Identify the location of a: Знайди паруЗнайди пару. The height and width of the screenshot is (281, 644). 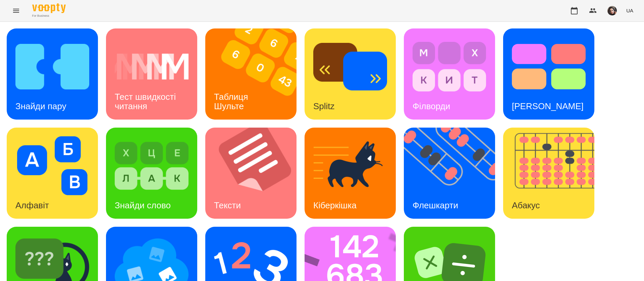
(52, 74).